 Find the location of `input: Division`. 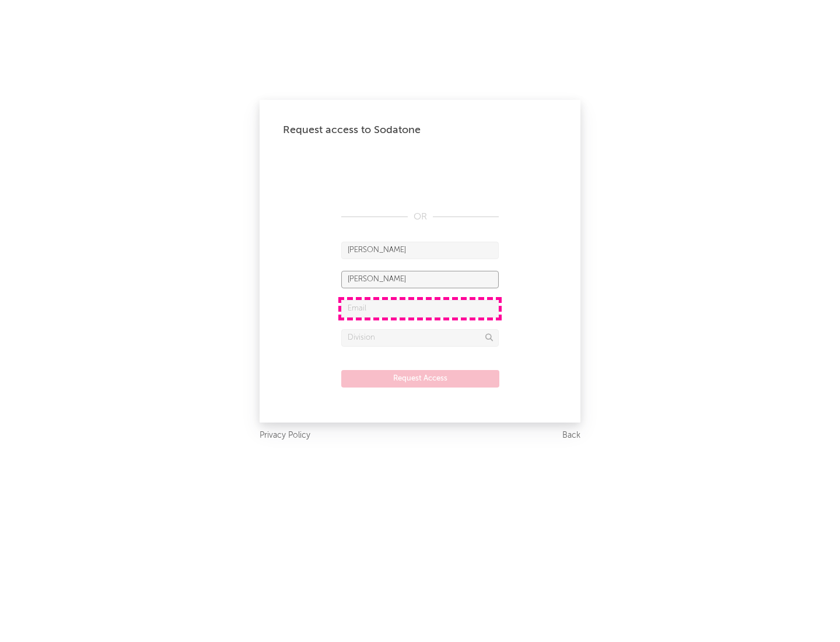

input: Division is located at coordinates (420, 338).